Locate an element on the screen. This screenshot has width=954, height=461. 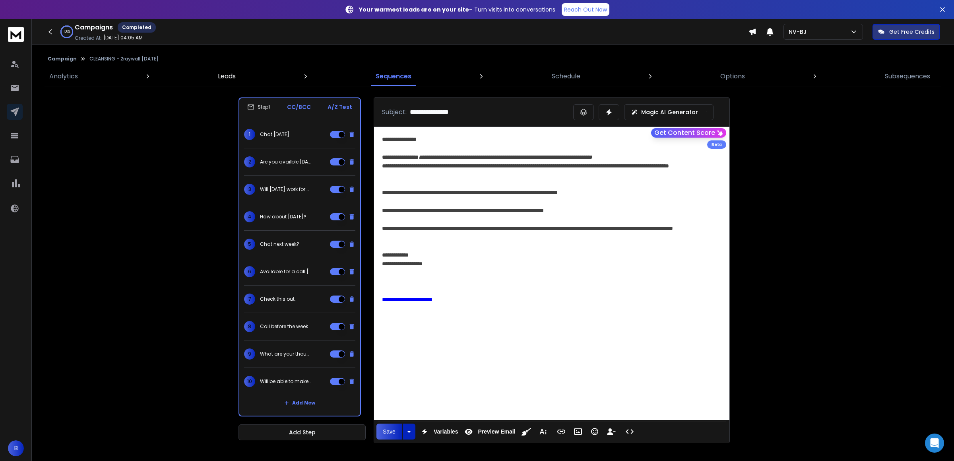
p: CC/BCC is located at coordinates (299, 107).